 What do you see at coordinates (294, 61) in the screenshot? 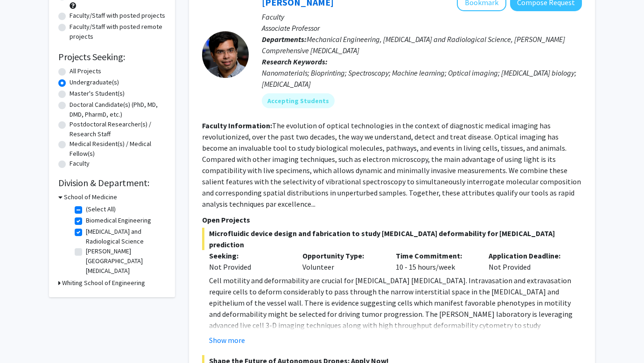
I see `b: Research Keywords:` at bounding box center [294, 61].